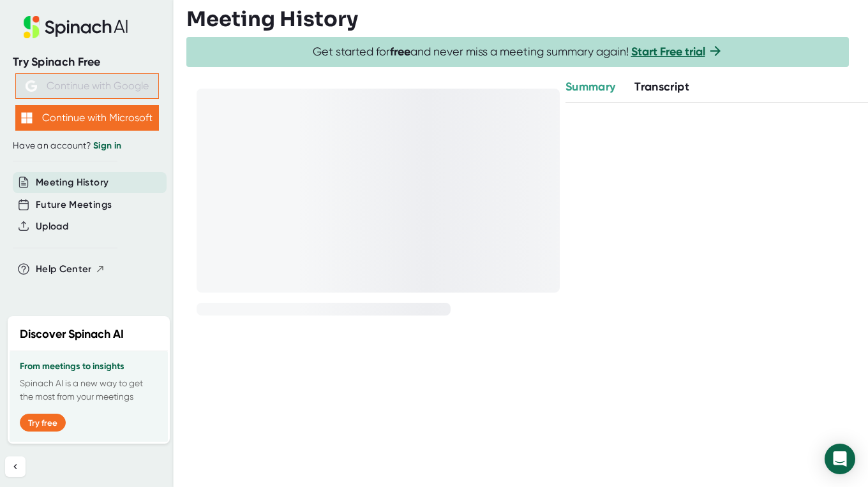 The height and width of the screenshot is (487, 868). I want to click on span: Transcript, so click(662, 86).